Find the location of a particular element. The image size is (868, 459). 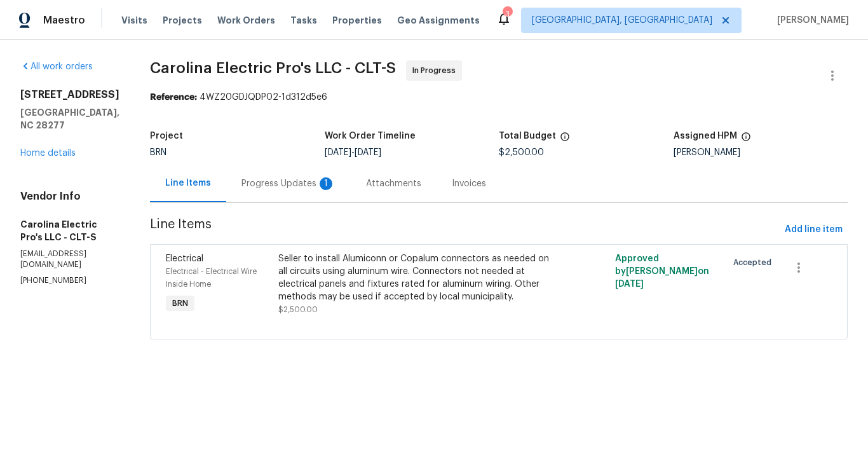

a: Home details is located at coordinates (48, 153).